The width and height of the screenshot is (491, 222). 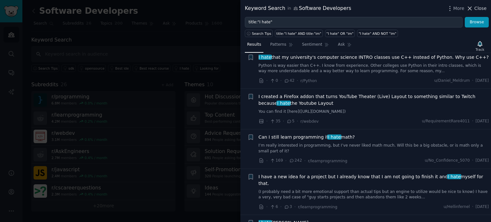 I want to click on a: Can I still learn programming ifI hatemath?, so click(x=307, y=137).